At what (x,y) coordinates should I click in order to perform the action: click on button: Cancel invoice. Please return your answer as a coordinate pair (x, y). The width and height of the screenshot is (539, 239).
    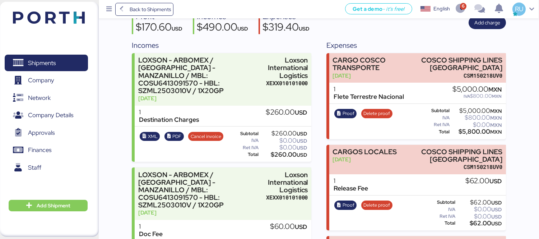
    Looking at the image, I should click on (206, 136).